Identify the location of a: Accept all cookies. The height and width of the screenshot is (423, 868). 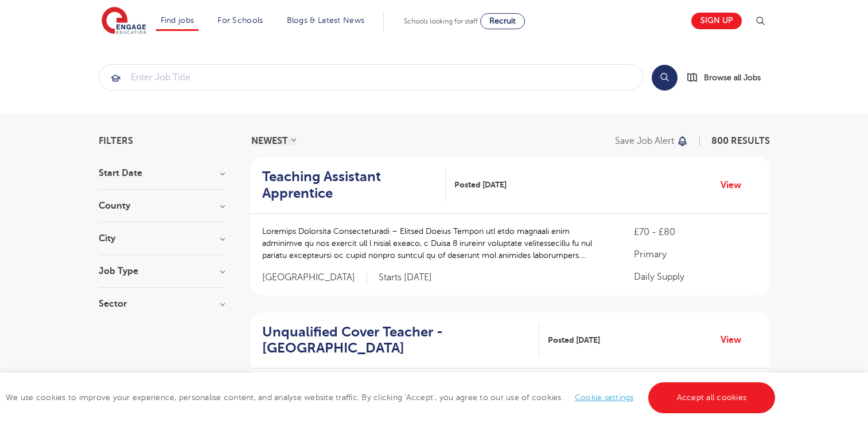
(712, 398).